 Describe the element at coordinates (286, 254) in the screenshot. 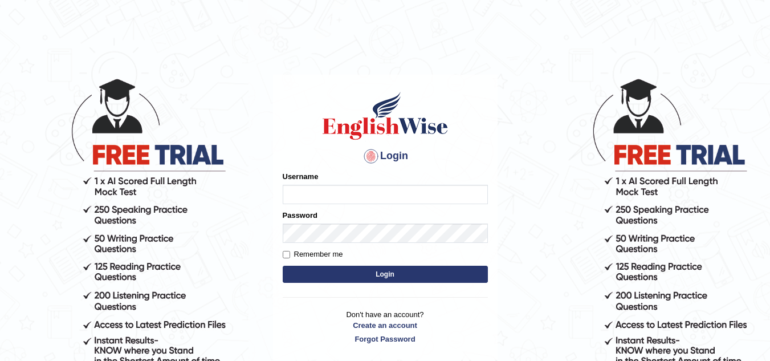

I see `input: Remember me` at that location.